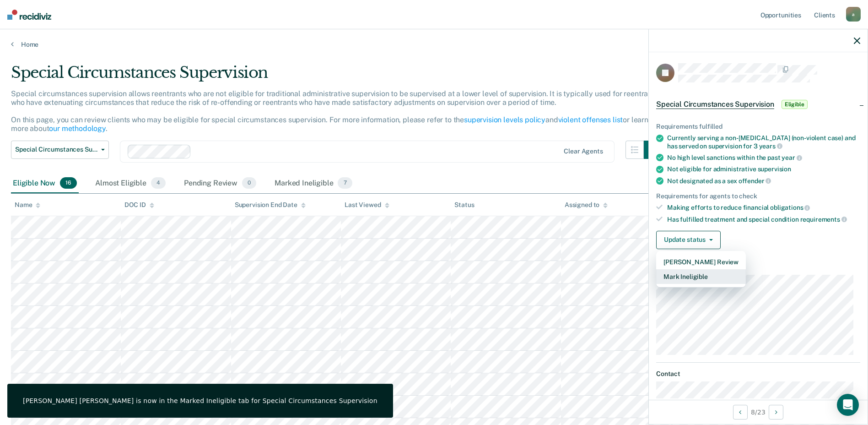  Describe the element at coordinates (794, 105) in the screenshot. I see `span: Eligible` at that location.